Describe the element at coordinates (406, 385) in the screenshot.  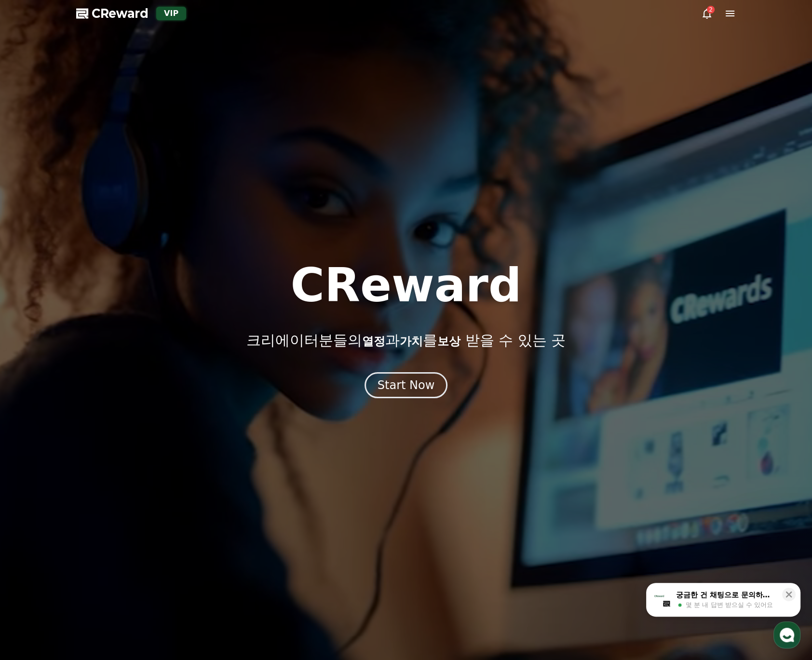
I see `button: Start Now` at that location.